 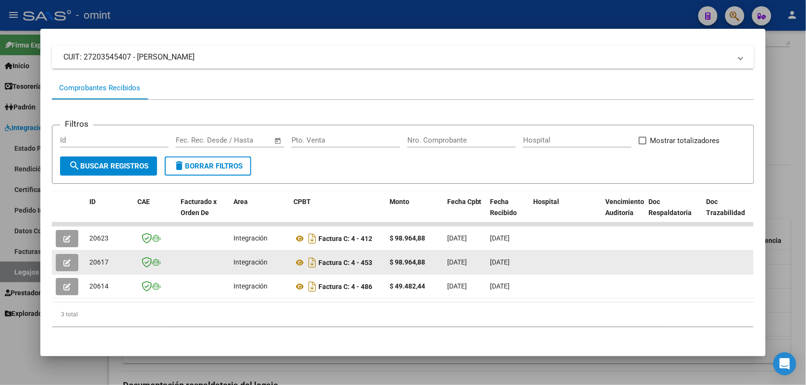 I want to click on span: Doc Respaldatoria, so click(x=671, y=207).